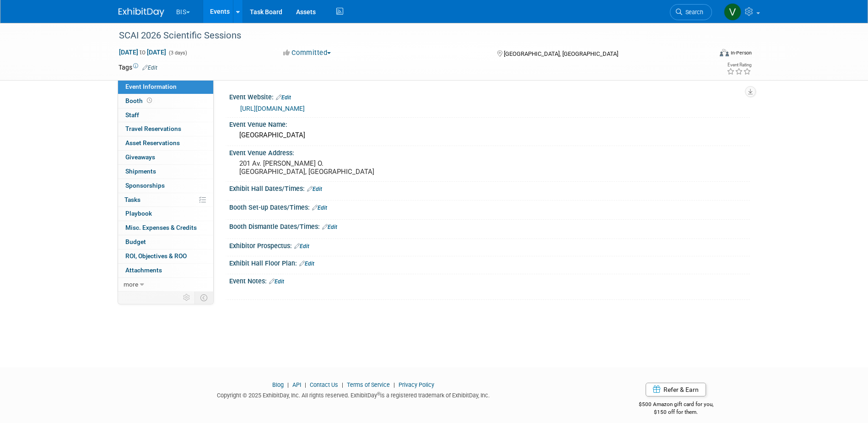 The height and width of the screenshot is (423, 868). What do you see at coordinates (177, 53) in the screenshot?
I see `span: (3 days)` at bounding box center [177, 53].